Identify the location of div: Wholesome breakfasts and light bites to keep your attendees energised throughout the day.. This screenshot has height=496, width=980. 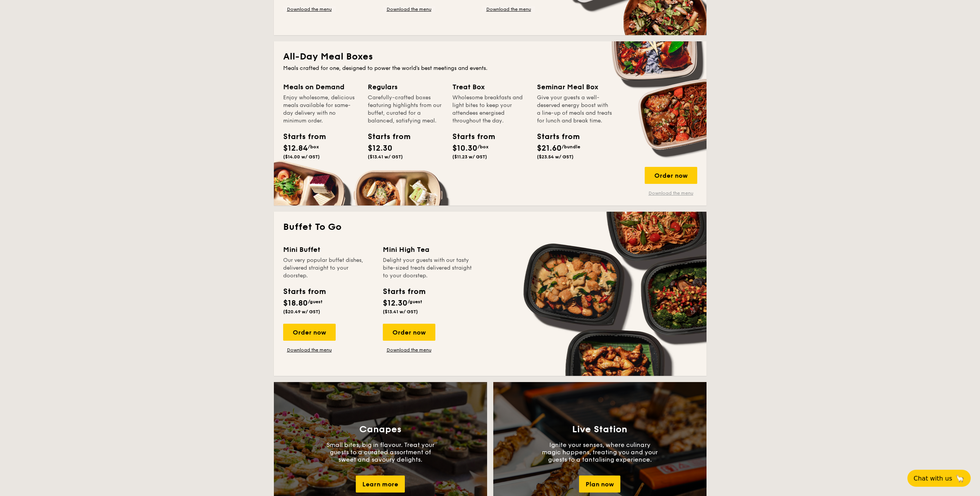
(490, 110).